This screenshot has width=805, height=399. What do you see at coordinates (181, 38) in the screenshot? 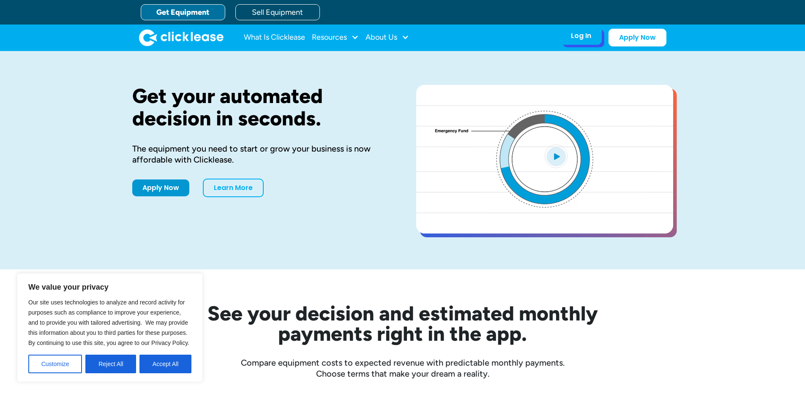
I see `img: Clicklease logo` at bounding box center [181, 38].